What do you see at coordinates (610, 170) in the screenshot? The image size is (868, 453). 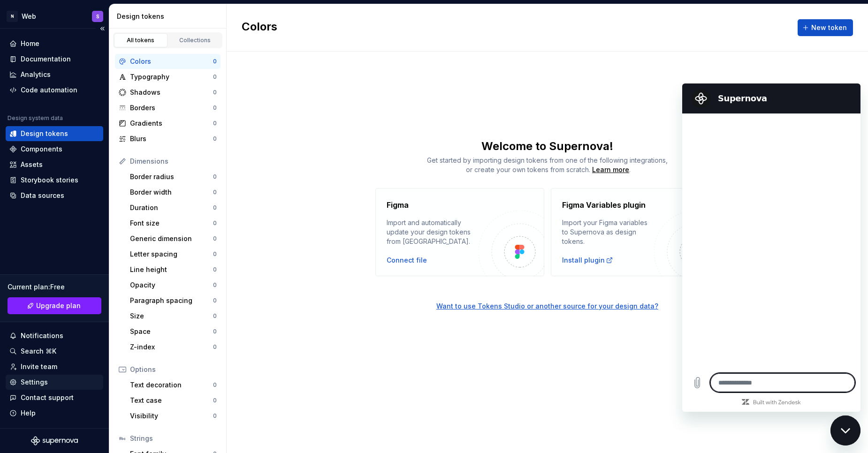 I see `a: Learn more` at bounding box center [610, 170].